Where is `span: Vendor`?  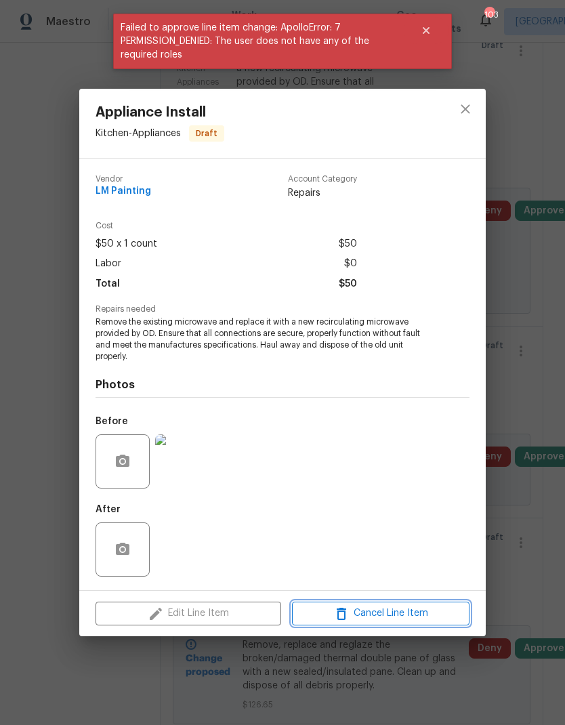
span: Vendor is located at coordinates (123, 179).